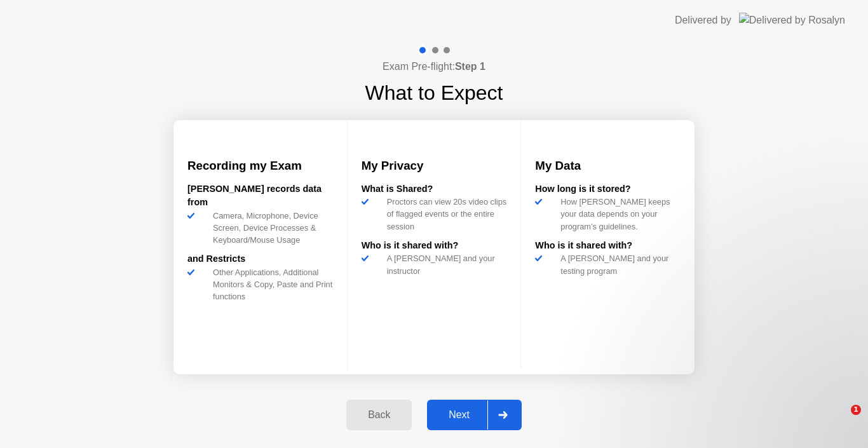 Image resolution: width=868 pixels, height=448 pixels. Describe the element at coordinates (434, 166) in the screenshot. I see `h3: My Privacy` at that location.